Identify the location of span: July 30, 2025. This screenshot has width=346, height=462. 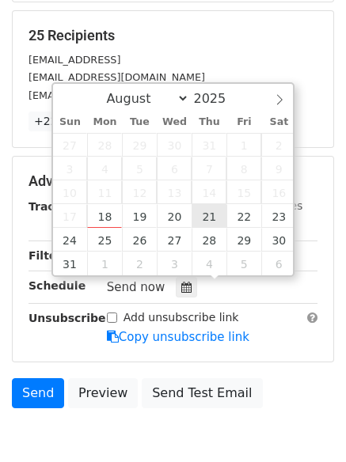
(174, 145).